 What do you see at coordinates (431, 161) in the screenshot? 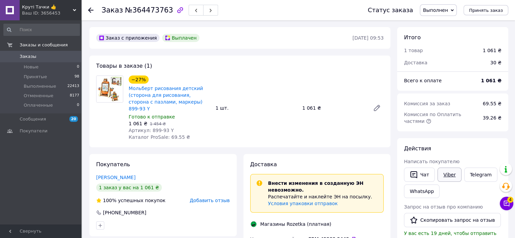
I see `span: Написать покупателю` at bounding box center [431, 161].